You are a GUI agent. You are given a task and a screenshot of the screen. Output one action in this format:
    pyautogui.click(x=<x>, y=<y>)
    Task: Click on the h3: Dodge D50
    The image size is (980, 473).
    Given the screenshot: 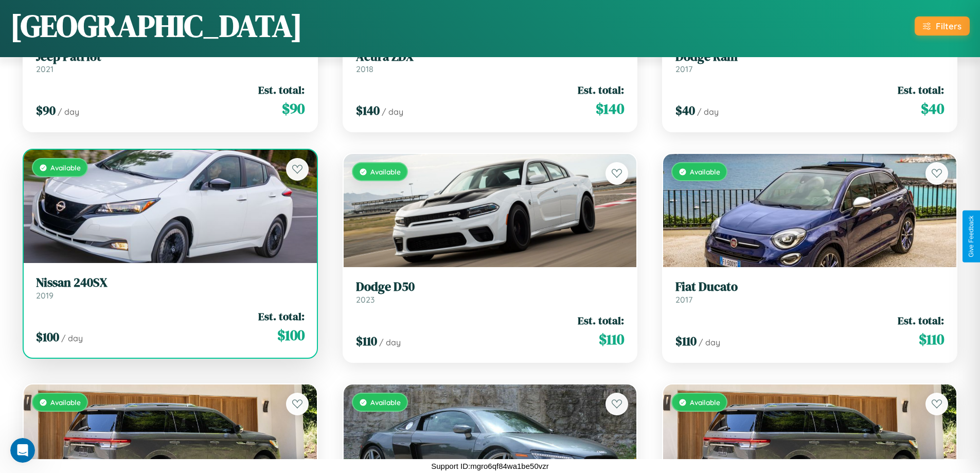 What is the action you would take?
    pyautogui.click(x=490, y=287)
    